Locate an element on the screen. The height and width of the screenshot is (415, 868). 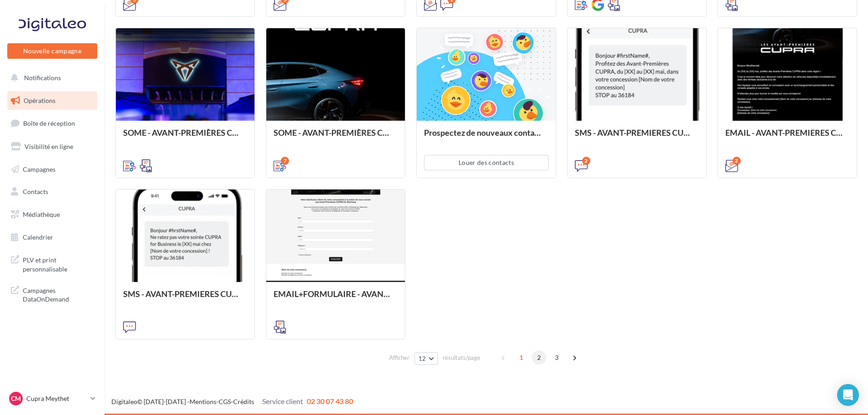
span: Campagnes is located at coordinates (39, 168).